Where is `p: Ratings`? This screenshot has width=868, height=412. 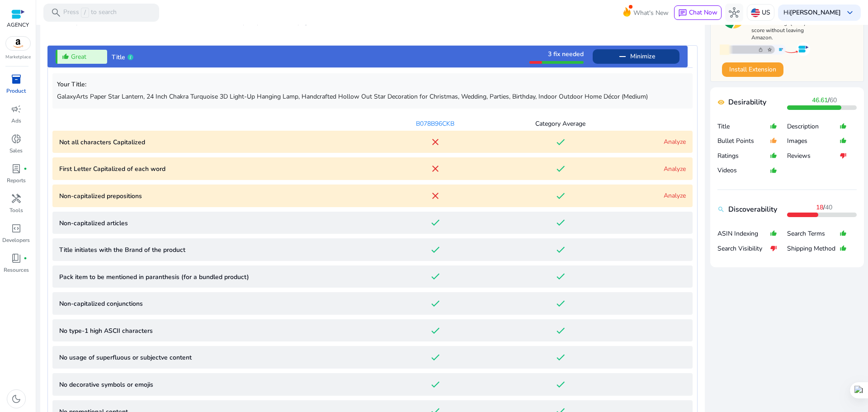 p: Ratings is located at coordinates (744, 156).